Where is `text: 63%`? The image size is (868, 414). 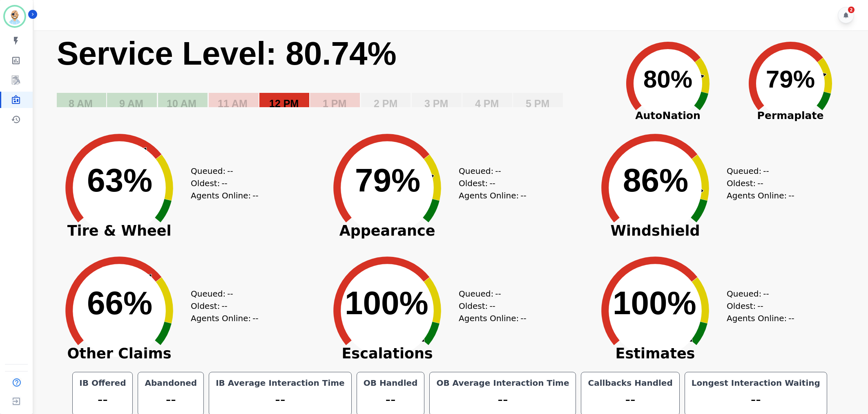
text: 63% is located at coordinates (120, 180).